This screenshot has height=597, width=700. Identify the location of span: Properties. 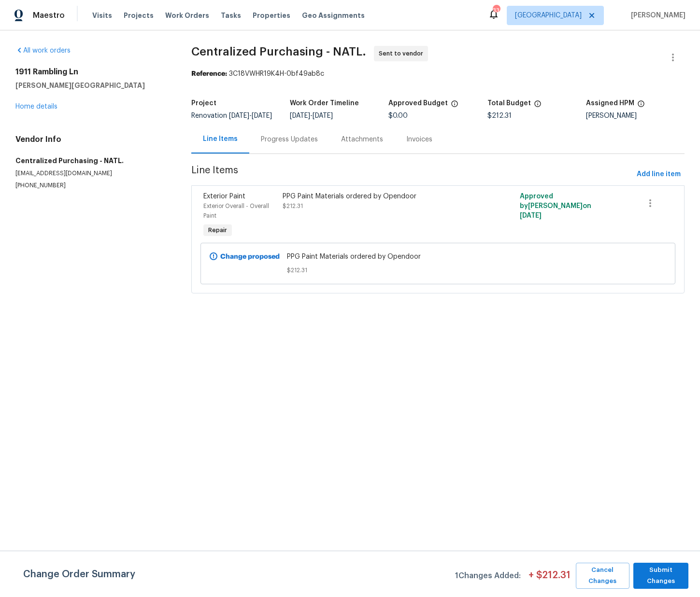
(271, 15).